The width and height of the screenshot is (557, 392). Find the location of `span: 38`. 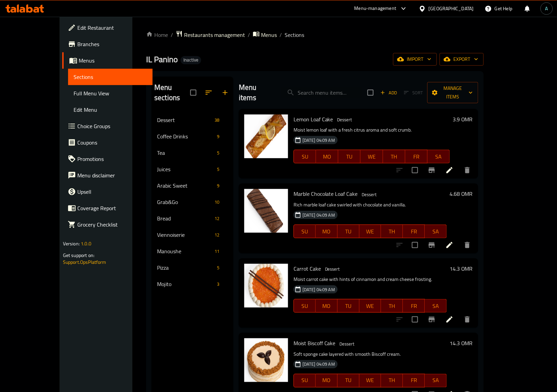

span: 38 is located at coordinates (217, 120).